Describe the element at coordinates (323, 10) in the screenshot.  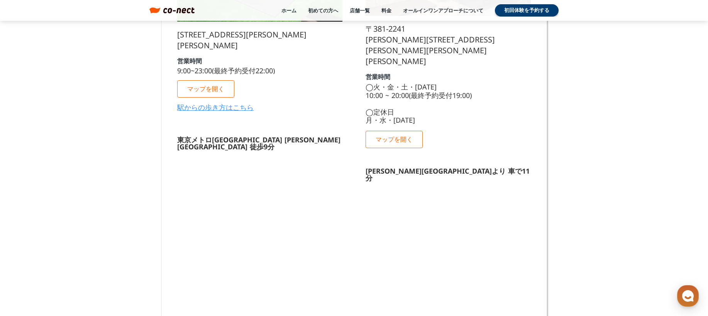
I see `a: 初めての方へ` at that location.